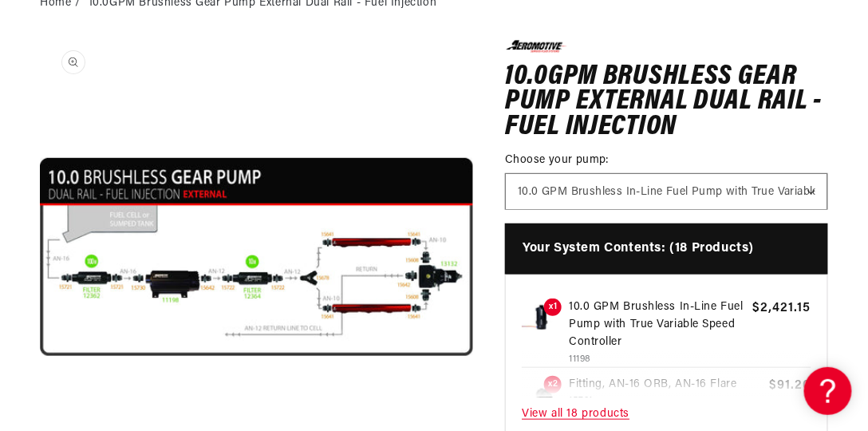  I want to click on span: x1, so click(553, 307).